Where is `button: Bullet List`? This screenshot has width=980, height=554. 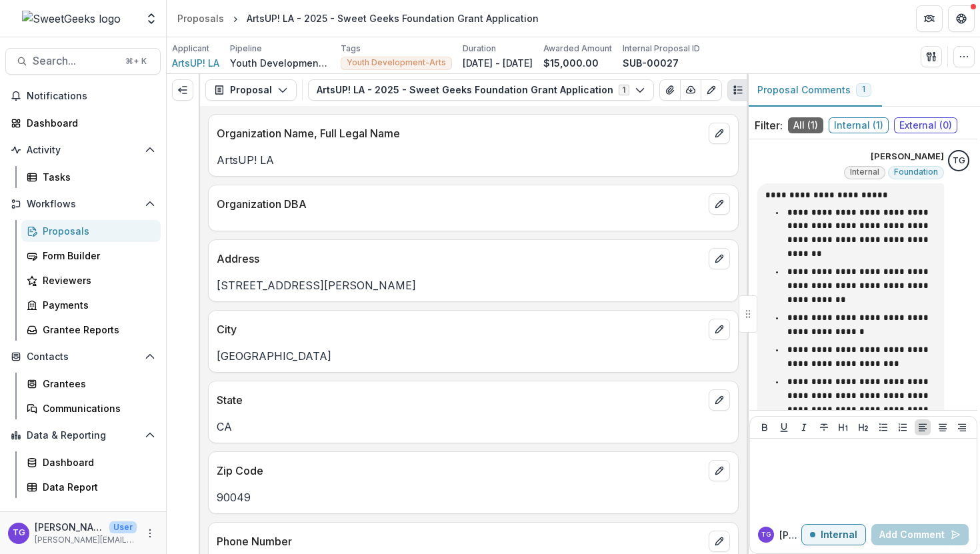 button: Bullet List is located at coordinates (884, 427).